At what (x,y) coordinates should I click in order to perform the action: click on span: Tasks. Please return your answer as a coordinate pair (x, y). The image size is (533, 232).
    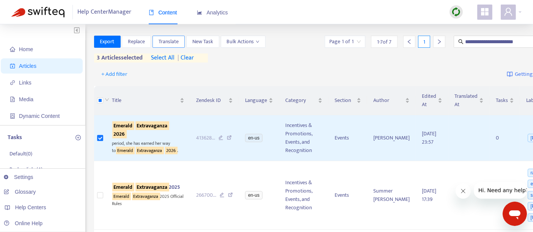
    Looking at the image, I should click on (502, 101).